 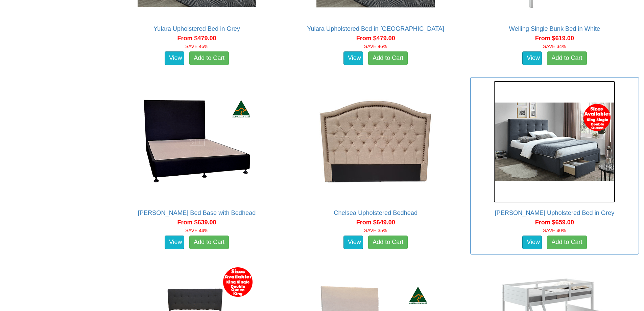 I want to click on img: Luna Bed Base with Bedhead, so click(x=197, y=142).